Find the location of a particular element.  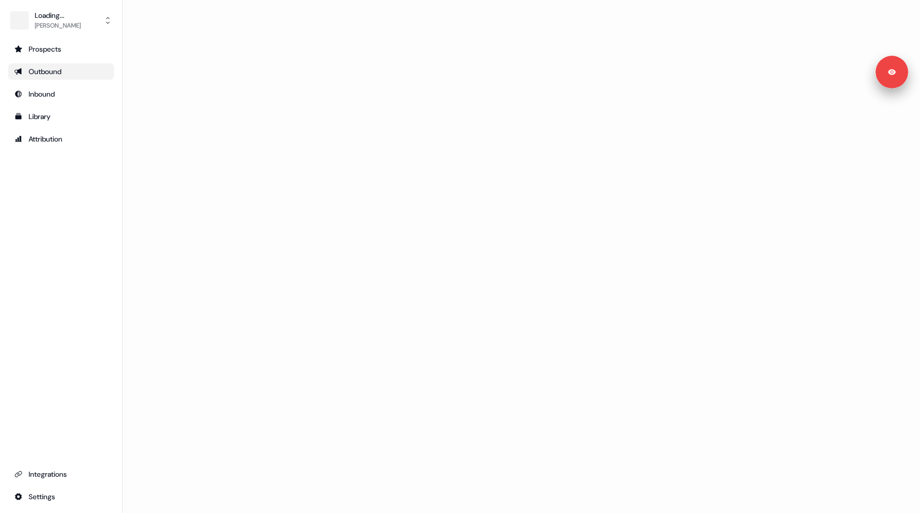

button: Go to integrations is located at coordinates (61, 497).